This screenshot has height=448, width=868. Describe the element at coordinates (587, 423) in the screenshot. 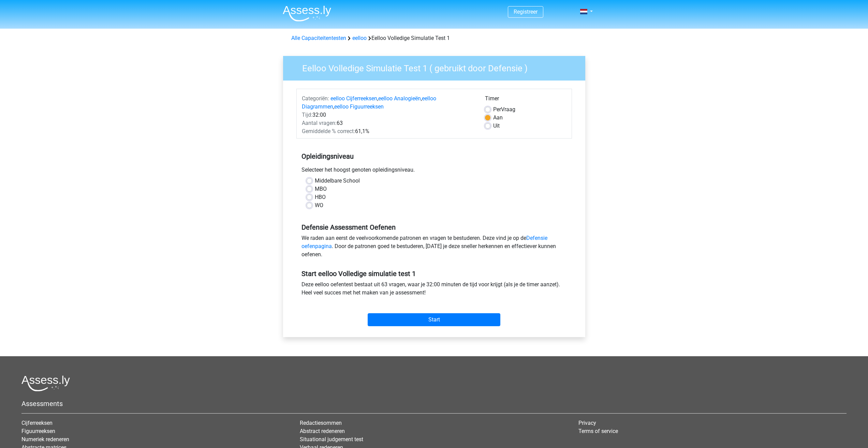

I see `a: Privacy` at that location.